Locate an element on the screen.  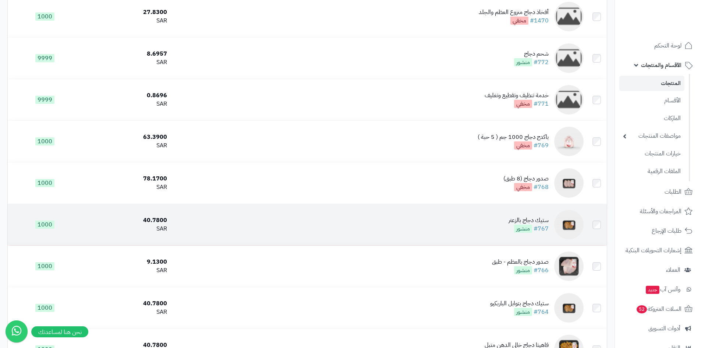
a: #1470 is located at coordinates (539, 21).